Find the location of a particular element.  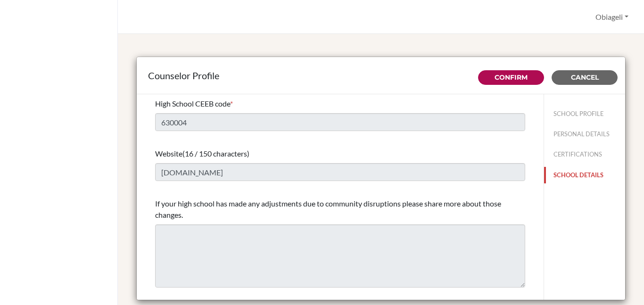

button: CERTIFICATIONS is located at coordinates (585, 154).